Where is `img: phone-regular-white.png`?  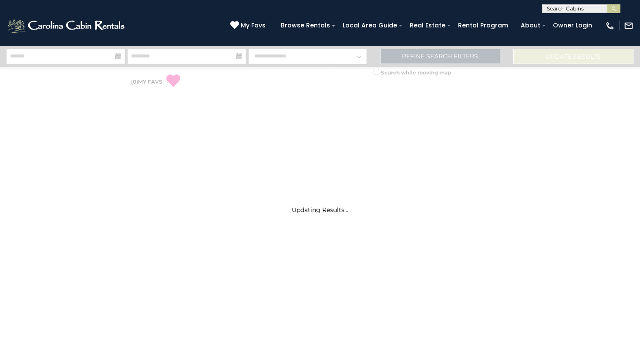
img: phone-regular-white.png is located at coordinates (610, 26).